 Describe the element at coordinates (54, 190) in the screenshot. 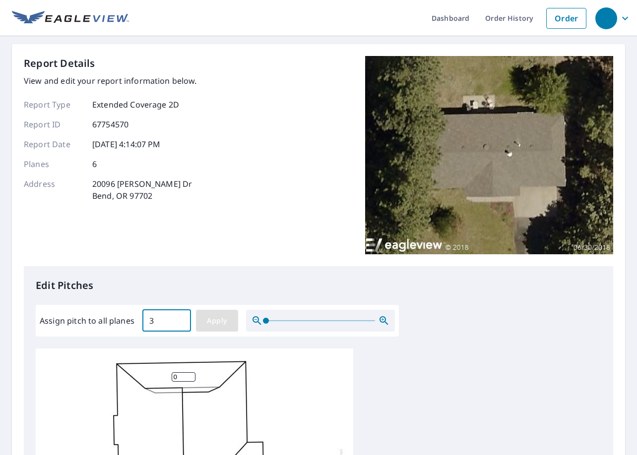

I see `p: Address` at that location.